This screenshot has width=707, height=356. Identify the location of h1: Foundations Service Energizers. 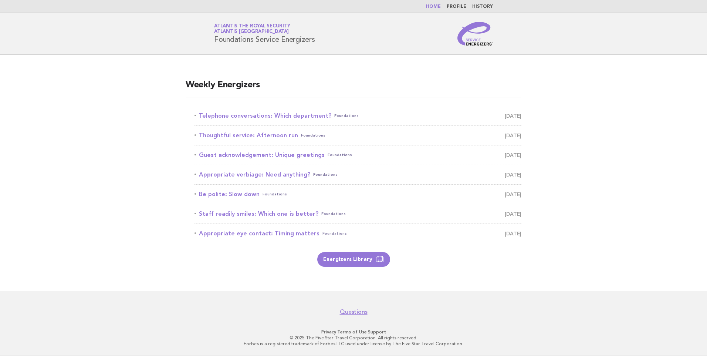
(264, 34).